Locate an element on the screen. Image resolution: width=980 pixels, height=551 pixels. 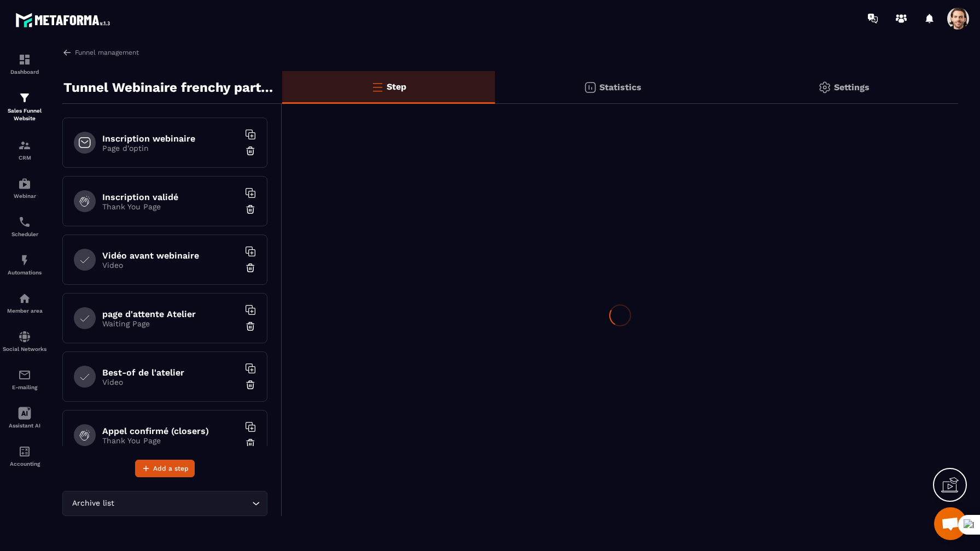
h6: Inscription webinaire is located at coordinates (171, 138).